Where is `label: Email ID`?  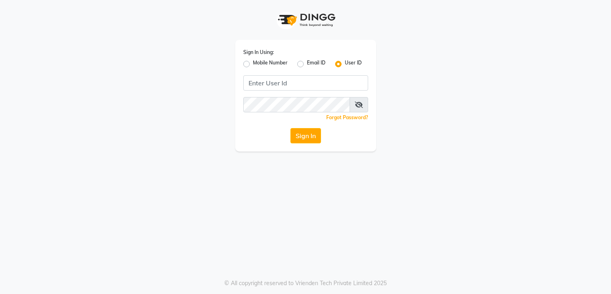
label: Email ID is located at coordinates (316, 64).